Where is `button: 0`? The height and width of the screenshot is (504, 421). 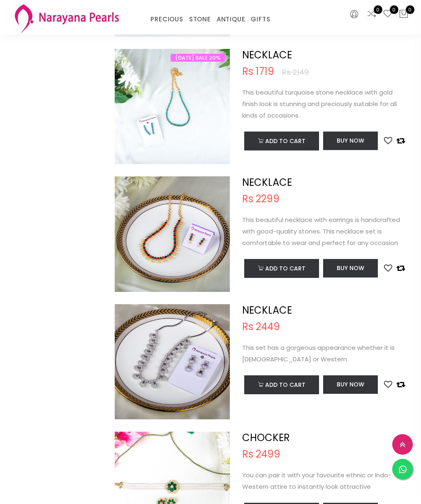
button: 0 is located at coordinates (404, 15).